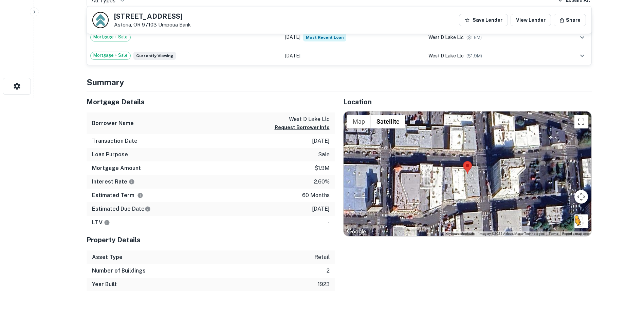  Describe the element at coordinates (581, 197) in the screenshot. I see `button: Map camera controls` at that location.